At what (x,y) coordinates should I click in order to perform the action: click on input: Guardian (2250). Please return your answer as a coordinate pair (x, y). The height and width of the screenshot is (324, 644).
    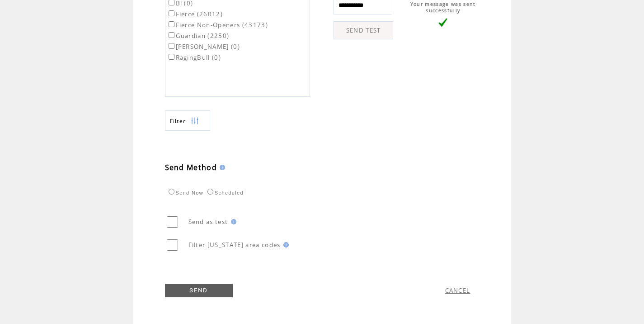
    Looking at the image, I should click on (171, 35).